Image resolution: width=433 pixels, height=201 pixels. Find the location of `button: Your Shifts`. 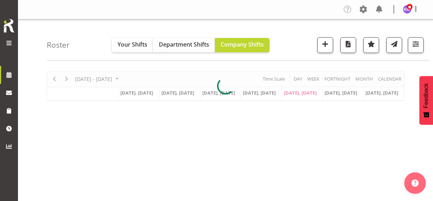

button: Your Shifts is located at coordinates (132, 45).